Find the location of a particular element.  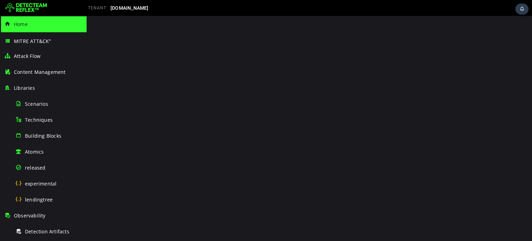

span: Content Management is located at coordinates (40, 72).